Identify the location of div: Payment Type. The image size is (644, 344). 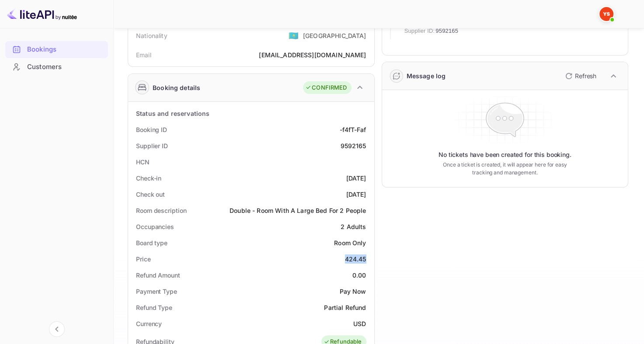
(157, 291).